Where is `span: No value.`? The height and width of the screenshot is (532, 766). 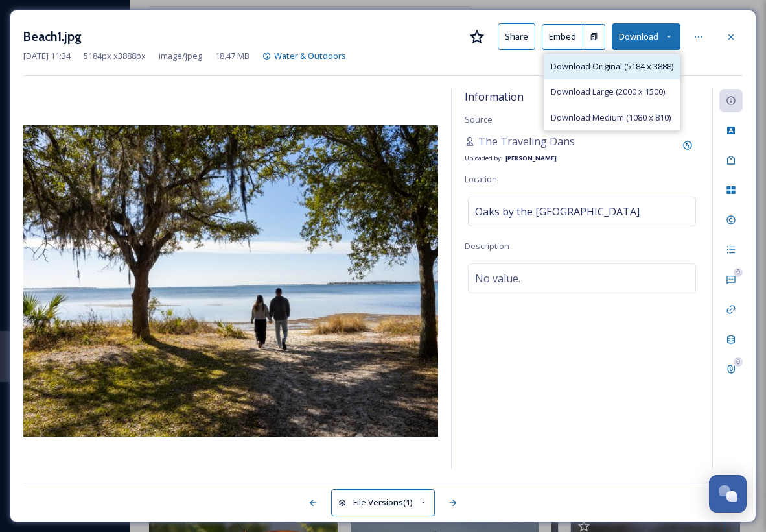 span: No value. is located at coordinates (498, 278).